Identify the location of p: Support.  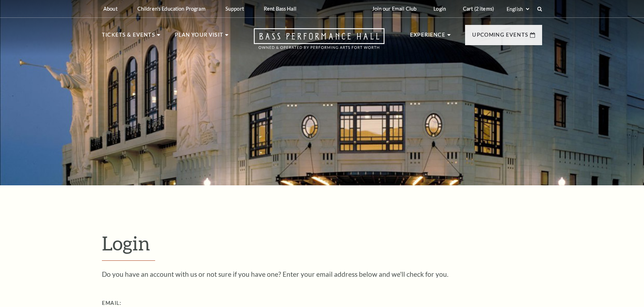
(235, 9).